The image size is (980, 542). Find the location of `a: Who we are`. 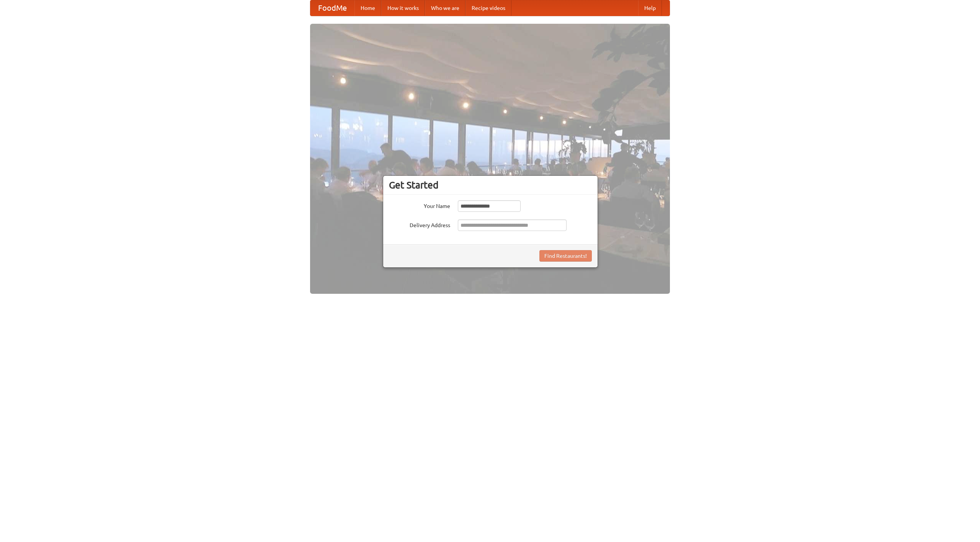

a: Who we are is located at coordinates (445, 8).